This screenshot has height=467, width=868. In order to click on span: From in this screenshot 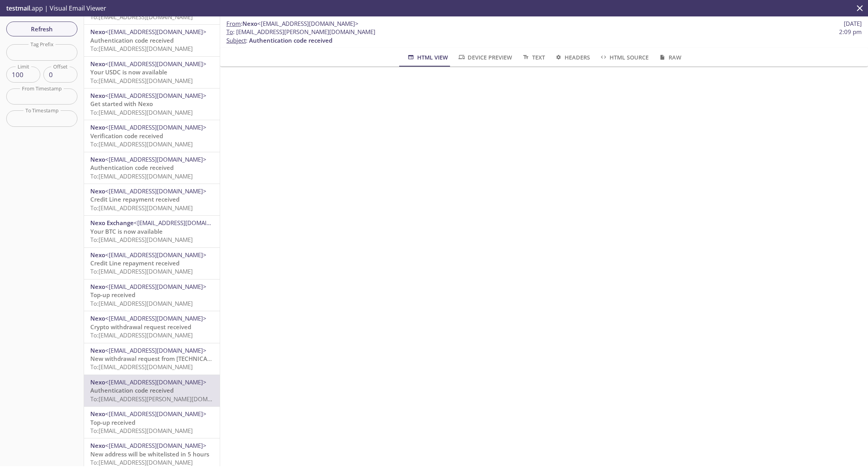, I will do `click(233, 23)`.